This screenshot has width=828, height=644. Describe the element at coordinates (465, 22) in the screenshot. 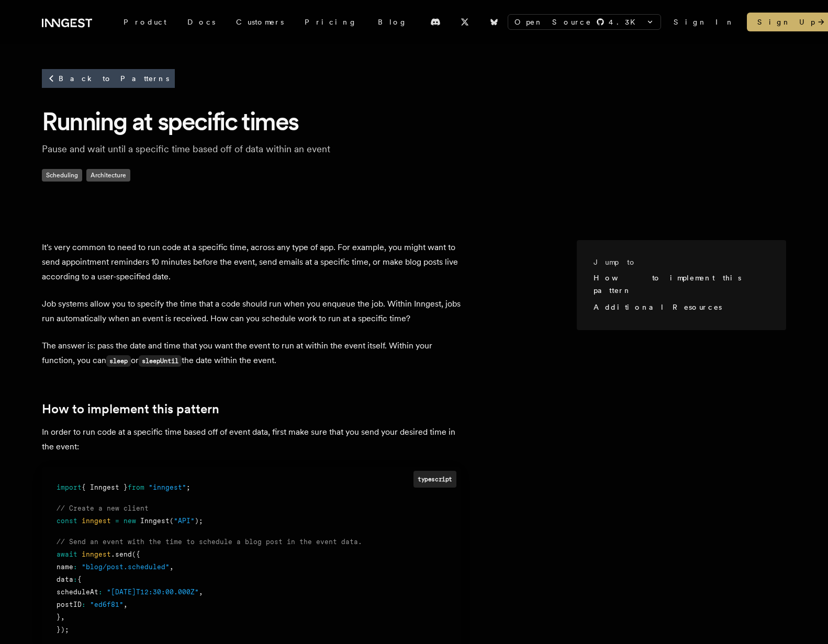

I see `a: X` at that location.